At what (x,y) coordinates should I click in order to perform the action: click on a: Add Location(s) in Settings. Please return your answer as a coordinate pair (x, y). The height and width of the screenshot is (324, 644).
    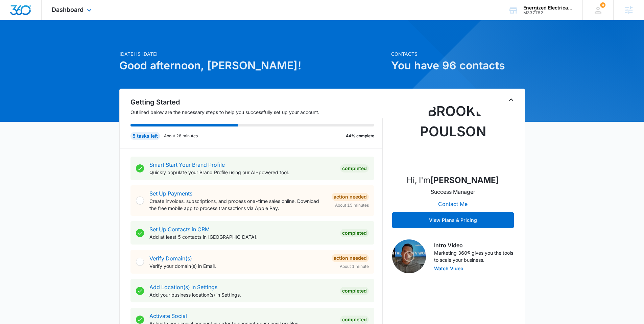
    Looking at the image, I should click on (183, 287).